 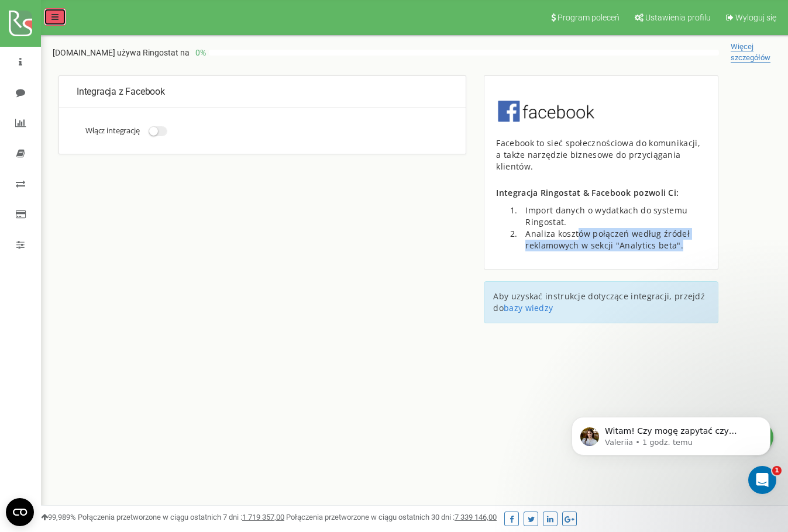 I want to click on span: 99,989%, so click(x=58, y=517).